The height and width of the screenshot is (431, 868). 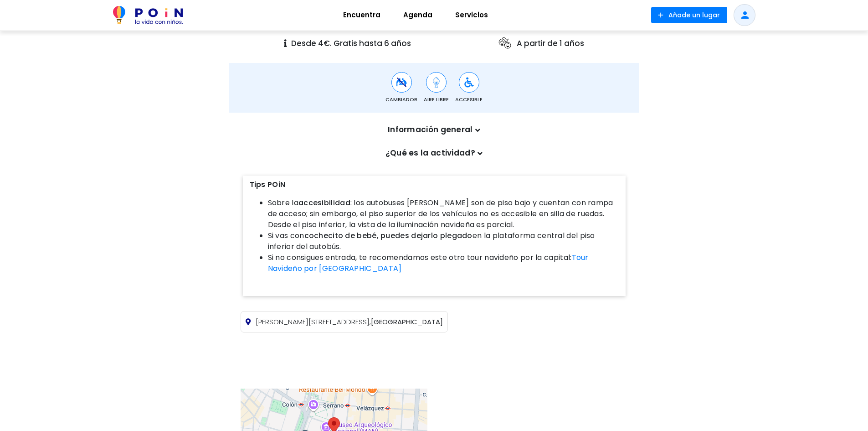 What do you see at coordinates (324, 203) in the screenshot?
I see `strong: accesibilidad` at bounding box center [324, 203].